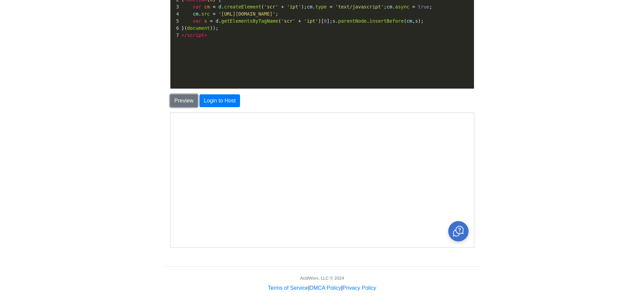 The width and height of the screenshot is (644, 308). I want to click on div: AcidWorx, LLC © 2024, so click(322, 278).